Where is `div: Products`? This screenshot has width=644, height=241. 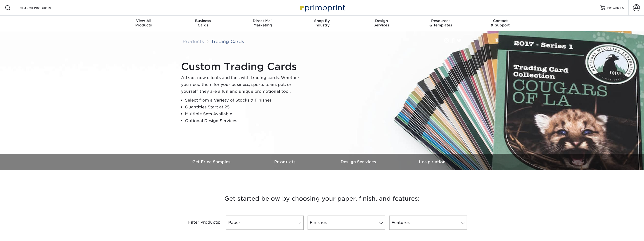
div: Products is located at coordinates (144, 23).